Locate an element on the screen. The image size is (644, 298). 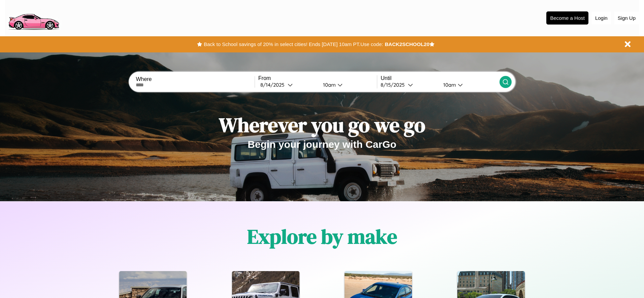
label: Until is located at coordinates (440, 78).